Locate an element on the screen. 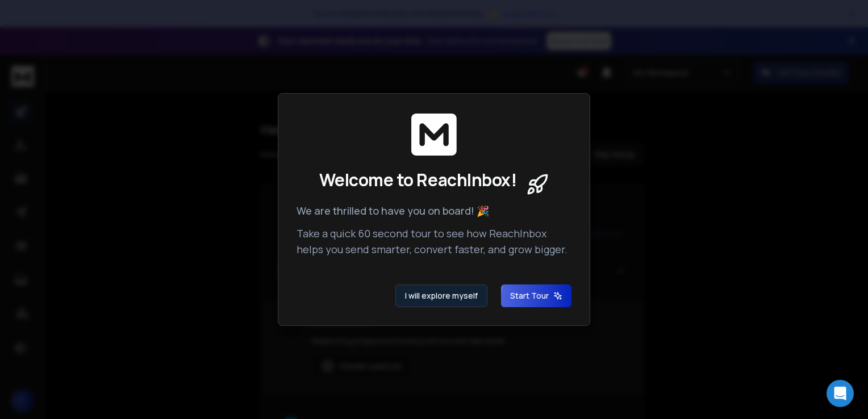 This screenshot has width=868, height=419. p: Take a quick 60 second tour to see how ReachInbox helps you send smarter, convert faster, and gro... is located at coordinates (434, 241).